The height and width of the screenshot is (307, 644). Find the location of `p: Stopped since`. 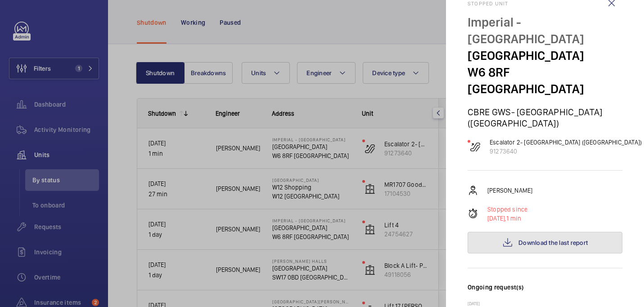

p: Stopped since is located at coordinates (507, 209).